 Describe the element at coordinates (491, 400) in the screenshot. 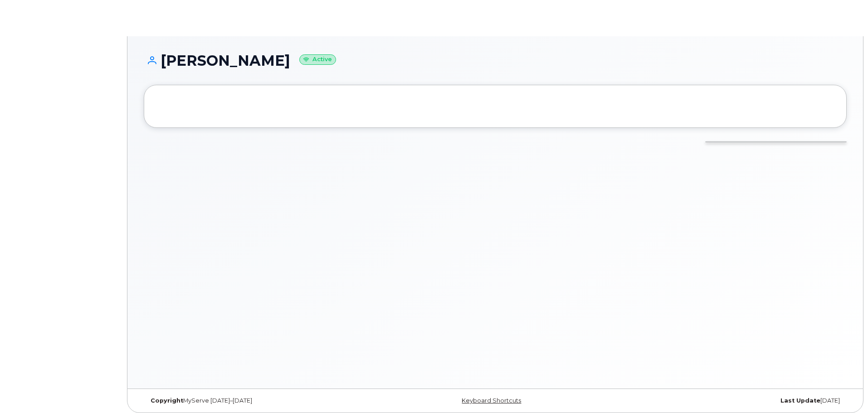

I see `a: Keyboard Shortcuts` at that location.